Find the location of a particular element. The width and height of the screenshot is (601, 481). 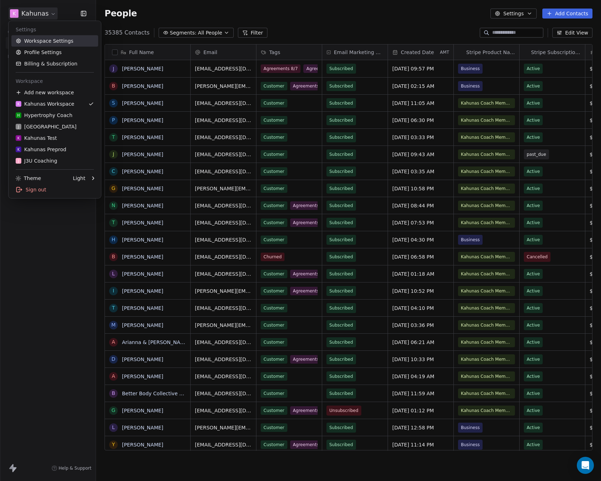

div: Kahunas Preprod is located at coordinates (41, 149).